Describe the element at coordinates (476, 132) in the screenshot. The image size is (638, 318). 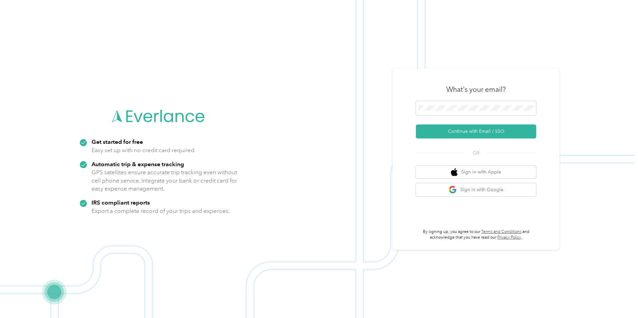
I see `button: Continue with Email / SSO` at that location.